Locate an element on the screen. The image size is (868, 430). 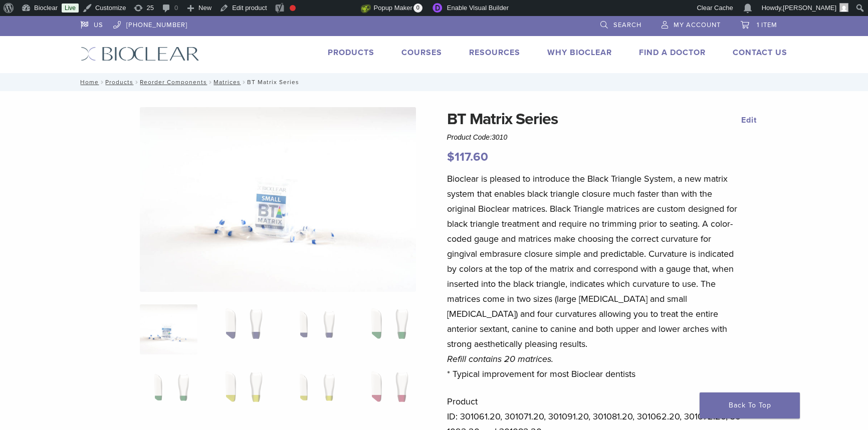
a: Matrices is located at coordinates (227, 82).